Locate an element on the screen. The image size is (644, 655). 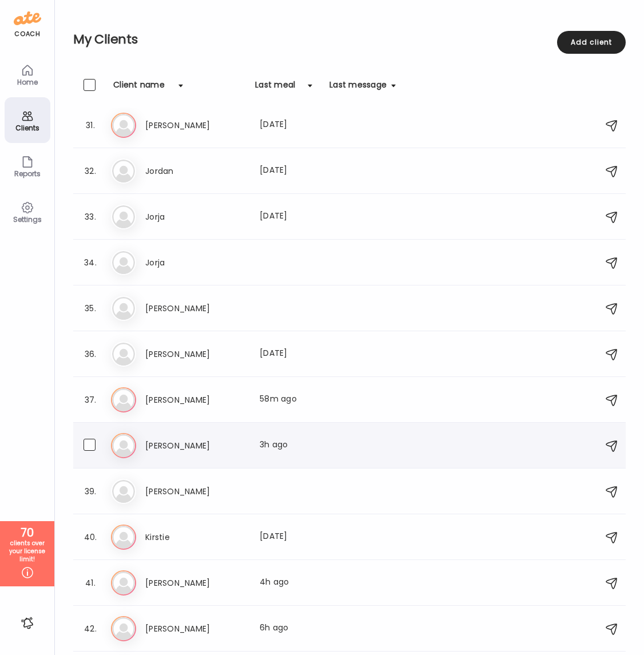
div: 35. is located at coordinates (90, 308).